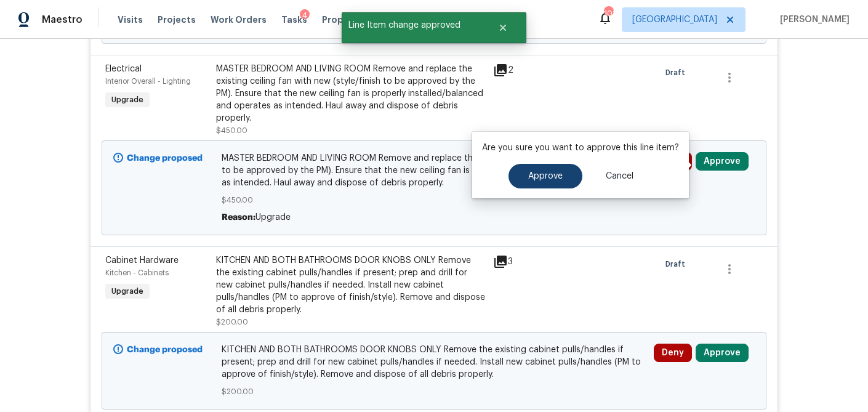  I want to click on span: Cancel, so click(619, 176).